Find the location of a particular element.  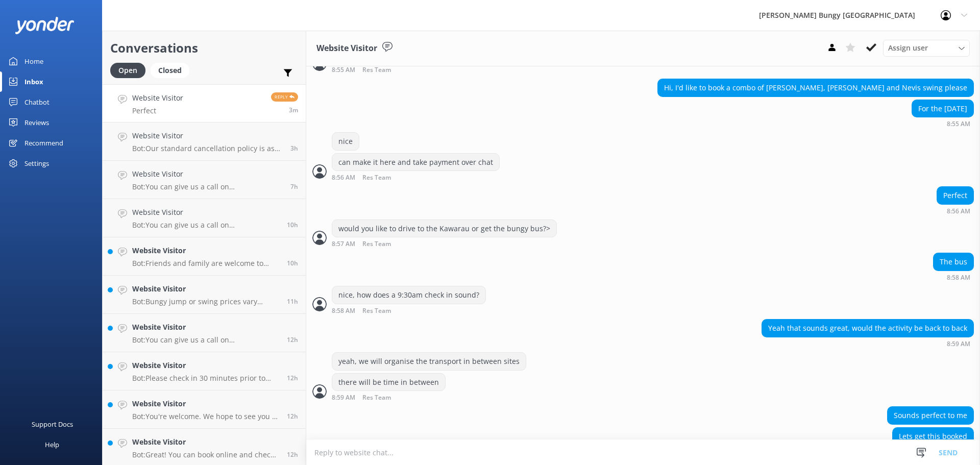

div: Help is located at coordinates (52, 444).